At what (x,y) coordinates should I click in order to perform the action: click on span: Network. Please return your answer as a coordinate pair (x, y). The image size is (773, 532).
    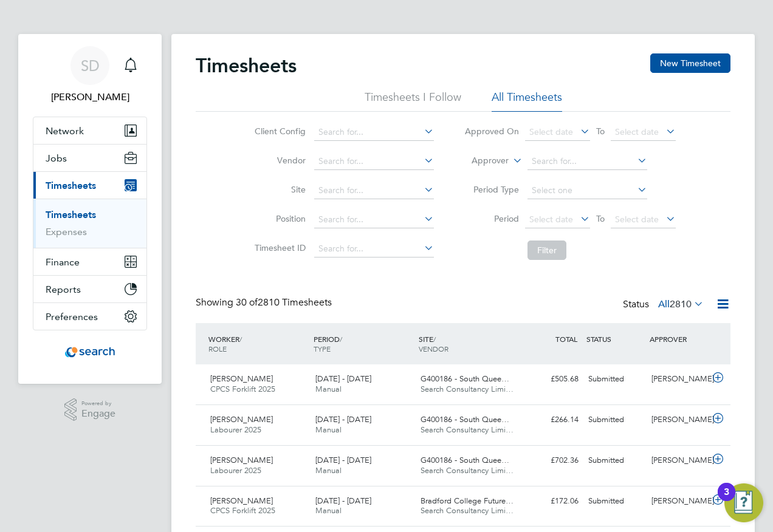
    Looking at the image, I should click on (64, 130).